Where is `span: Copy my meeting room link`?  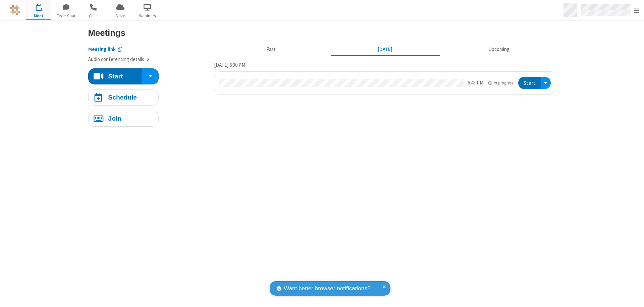
span: Copy my meeting room link is located at coordinates (102, 49).